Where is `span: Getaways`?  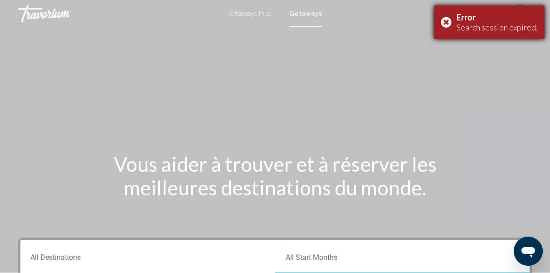 span: Getaways is located at coordinates (306, 14).